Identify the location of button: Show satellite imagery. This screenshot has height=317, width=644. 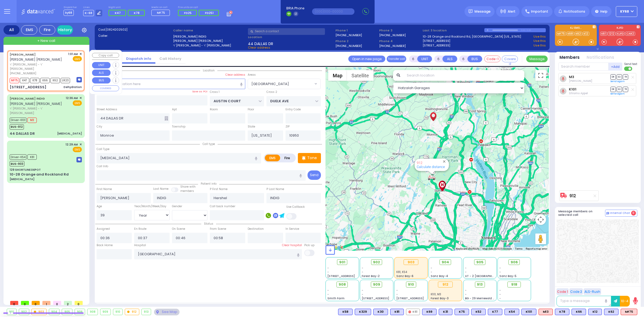
(360, 75).